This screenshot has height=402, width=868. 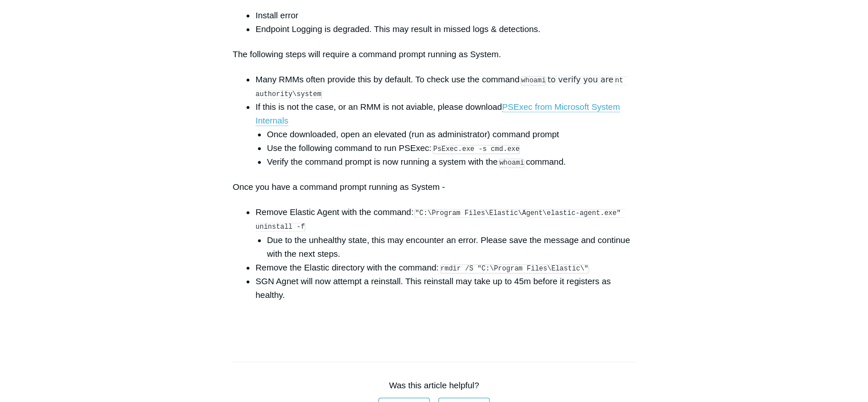 What do you see at coordinates (452, 148) in the screenshot?
I see `li: Use the following command to run PSExec:` at bounding box center [452, 148].